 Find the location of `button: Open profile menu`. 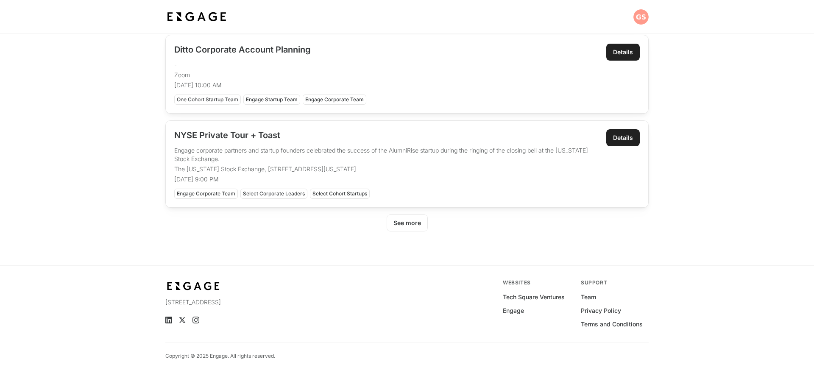

button: Open profile menu is located at coordinates (641, 17).